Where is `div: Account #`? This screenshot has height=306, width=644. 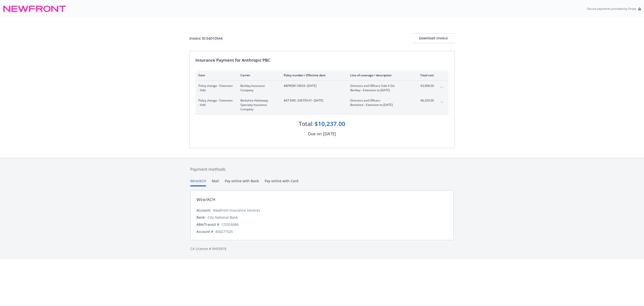 div: Account # is located at coordinates (205, 231).